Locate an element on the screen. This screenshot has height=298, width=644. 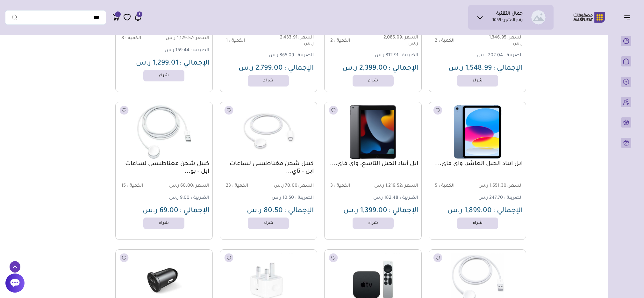
span: 23 is located at coordinates (228, 186).